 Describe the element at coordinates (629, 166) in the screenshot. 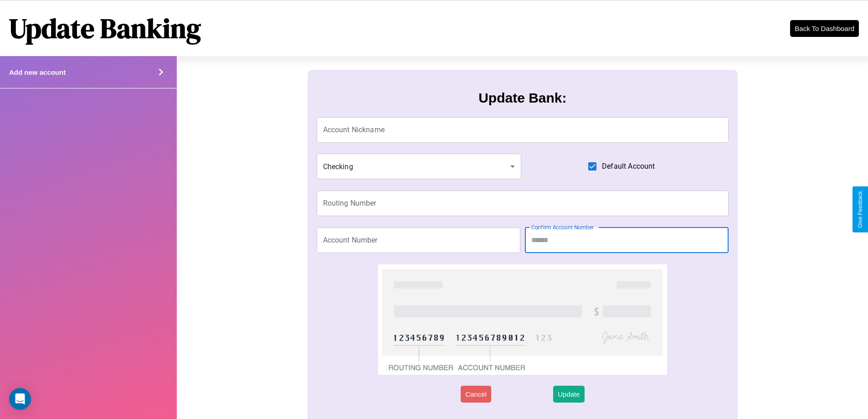

I see `span: Default Account` at that location.